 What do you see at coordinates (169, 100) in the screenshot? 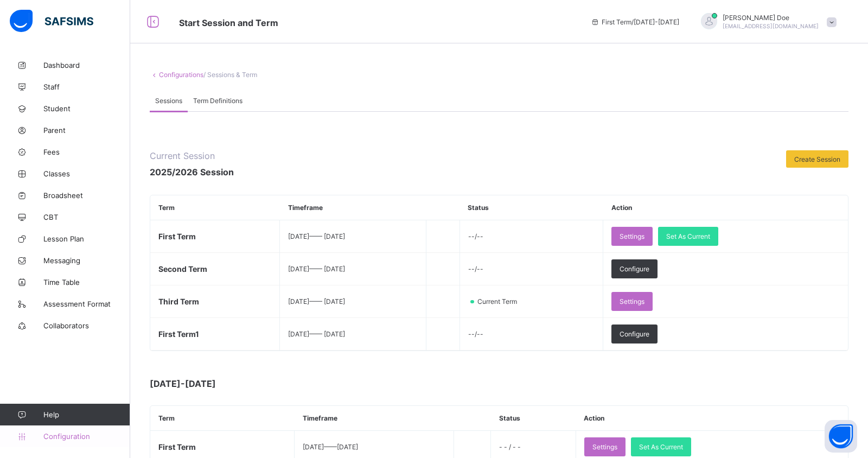
I see `span: Sessions` at bounding box center [169, 100].